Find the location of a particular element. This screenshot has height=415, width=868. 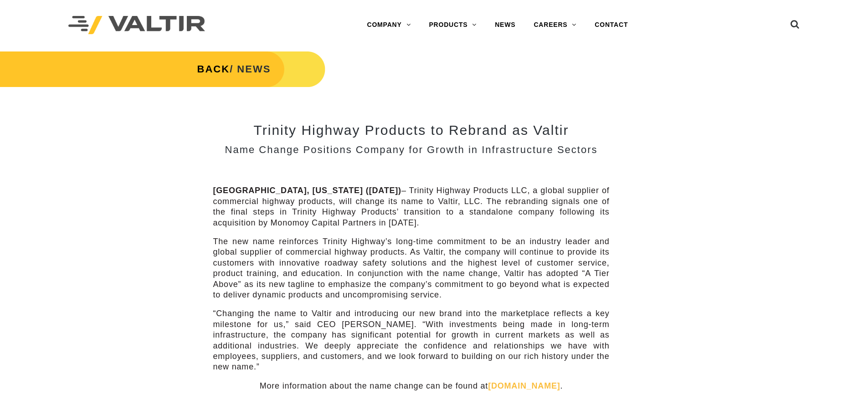

a: NEWS is located at coordinates (505, 25).